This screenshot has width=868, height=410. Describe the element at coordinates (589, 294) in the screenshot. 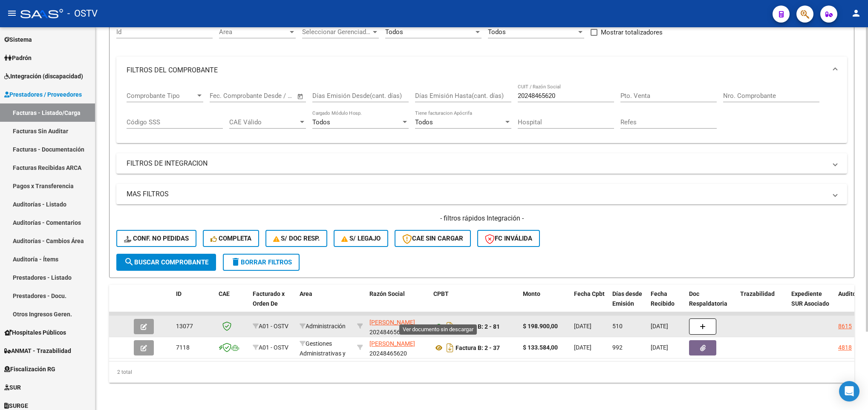

I see `span: Fecha Cpbt` at that location.